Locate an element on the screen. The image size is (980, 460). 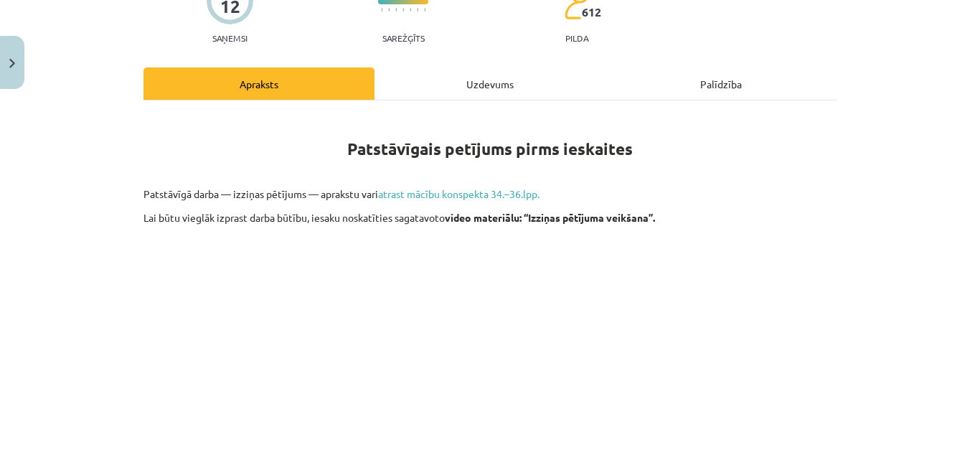
p: Lai būtu vieglāk izprast darba būtību, iesaku noskatīties sagatavoto is located at coordinates (490, 218).